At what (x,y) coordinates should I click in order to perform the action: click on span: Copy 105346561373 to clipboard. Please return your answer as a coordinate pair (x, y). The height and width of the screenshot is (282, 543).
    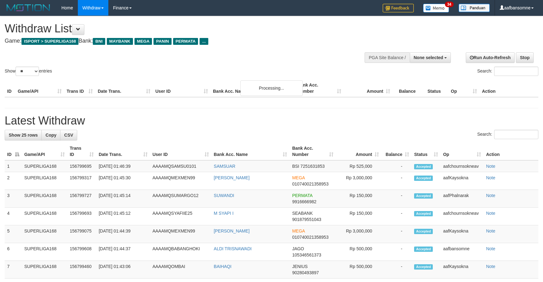
    Looking at the image, I should click on (306, 255).